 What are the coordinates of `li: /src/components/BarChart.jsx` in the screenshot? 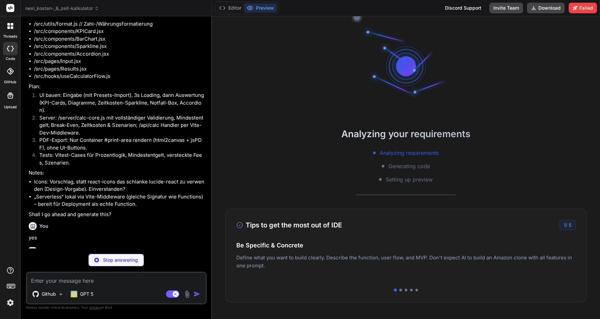 It's located at (120, 39).